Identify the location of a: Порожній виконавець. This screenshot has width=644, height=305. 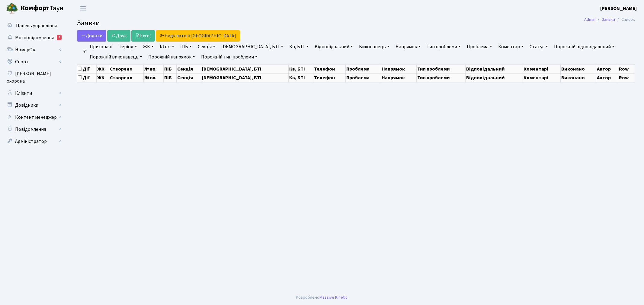
(116, 57).